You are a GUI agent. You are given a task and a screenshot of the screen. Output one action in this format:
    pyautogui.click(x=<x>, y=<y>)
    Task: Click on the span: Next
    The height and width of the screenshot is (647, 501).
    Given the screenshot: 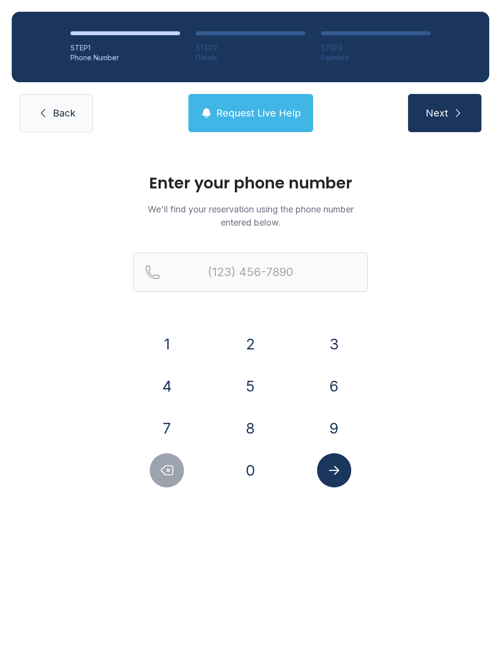 What is the action you would take?
    pyautogui.click(x=437, y=113)
    